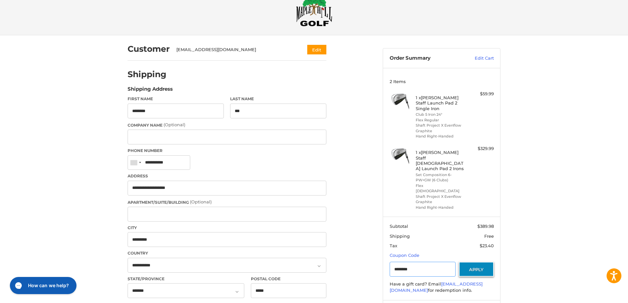  I want to click on span: Shipping, so click(400, 236).